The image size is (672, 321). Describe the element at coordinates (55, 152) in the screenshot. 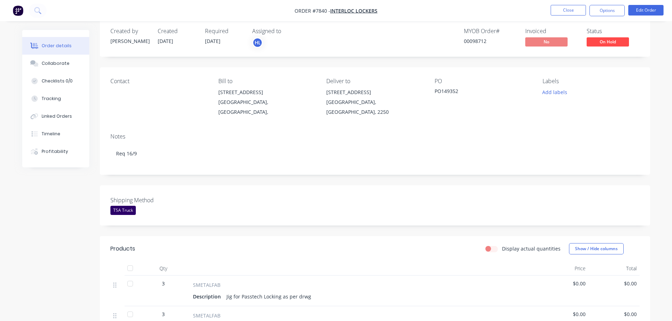

I see `div: Profitability` at that location.